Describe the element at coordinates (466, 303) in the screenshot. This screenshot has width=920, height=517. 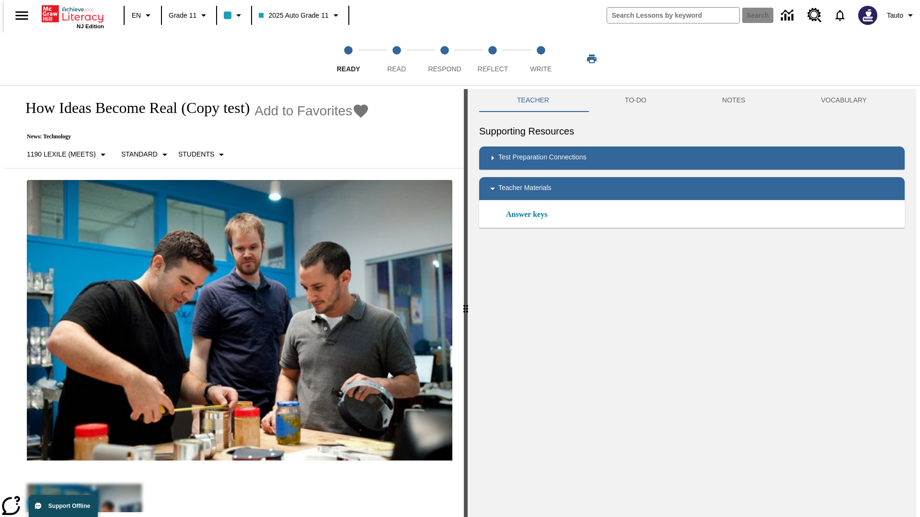
I see `div: Press Enter or Spacebar and then press right and left arrow keys to move the slider` at that location.